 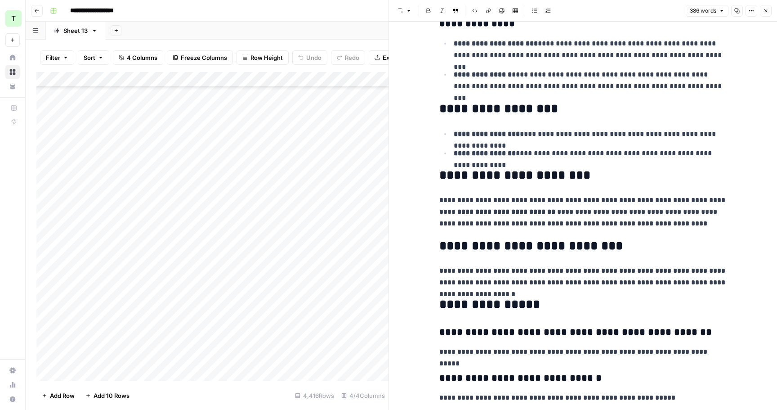 I want to click on button: 4 Columns, so click(x=138, y=58).